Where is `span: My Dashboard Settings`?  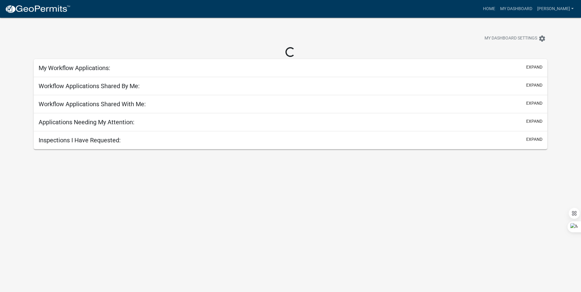
span: My Dashboard Settings is located at coordinates (511, 39).